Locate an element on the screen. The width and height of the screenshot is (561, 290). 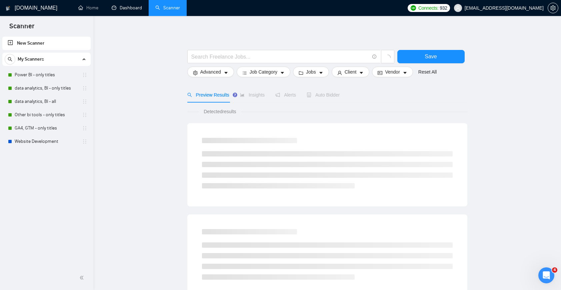
button: idcardVendorcaret-down is located at coordinates (392, 72).